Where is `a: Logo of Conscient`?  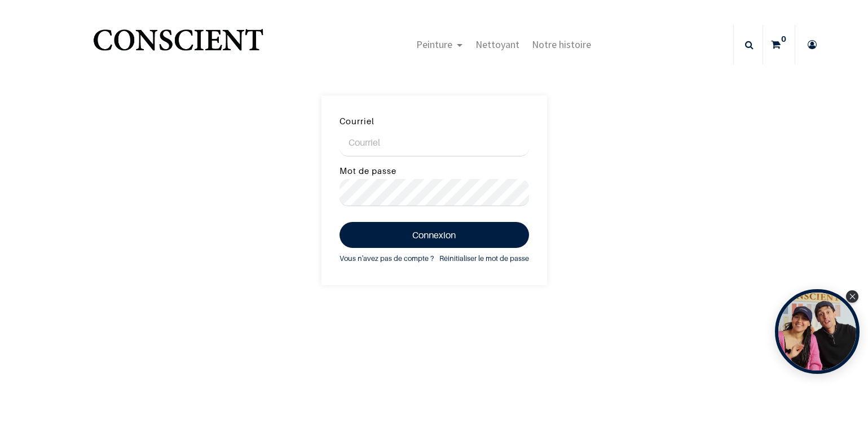 a: Logo of Conscient is located at coordinates (177, 45).